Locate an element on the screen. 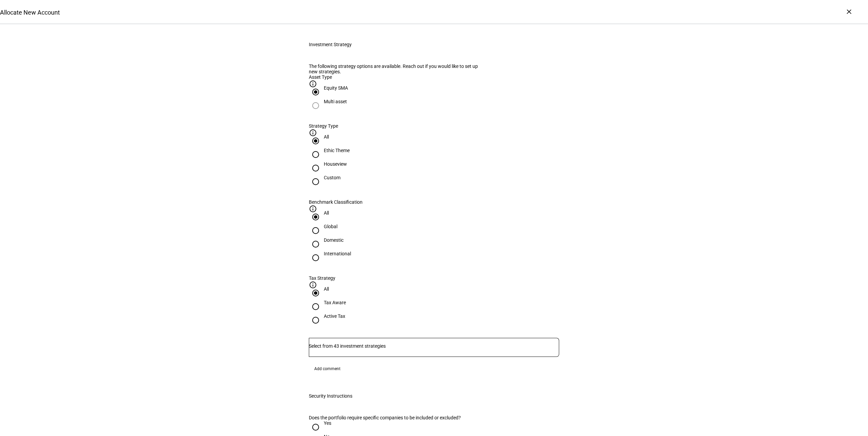 The image size is (868, 436). div: Tax Aware is located at coordinates (335, 303).